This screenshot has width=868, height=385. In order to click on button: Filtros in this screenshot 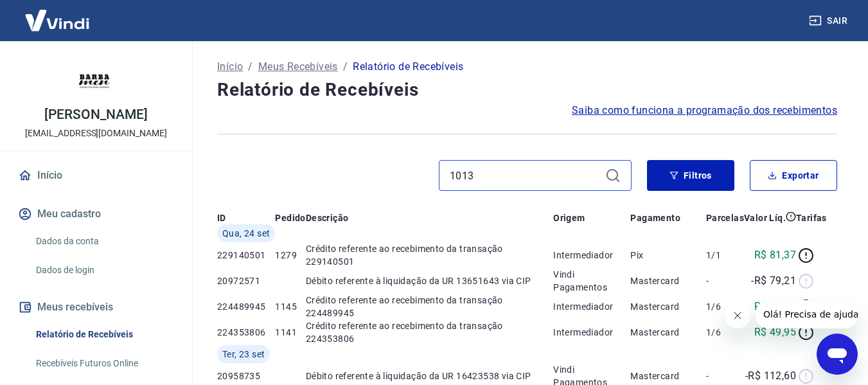, I will do `click(691, 175)`.